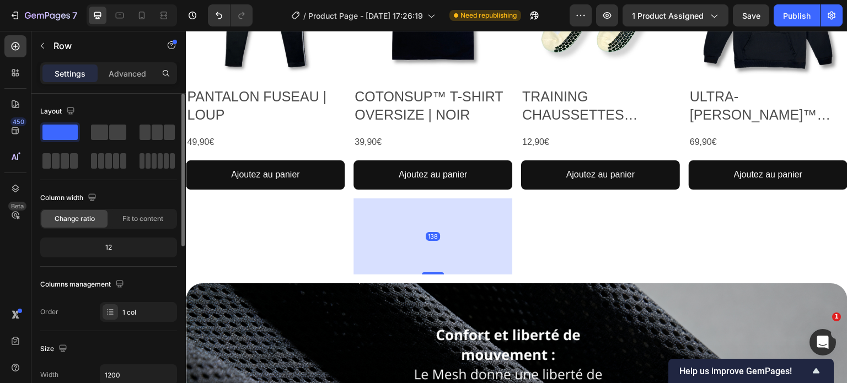 The height and width of the screenshot is (383, 847). What do you see at coordinates (751, 15) in the screenshot?
I see `button: Save` at bounding box center [751, 15].